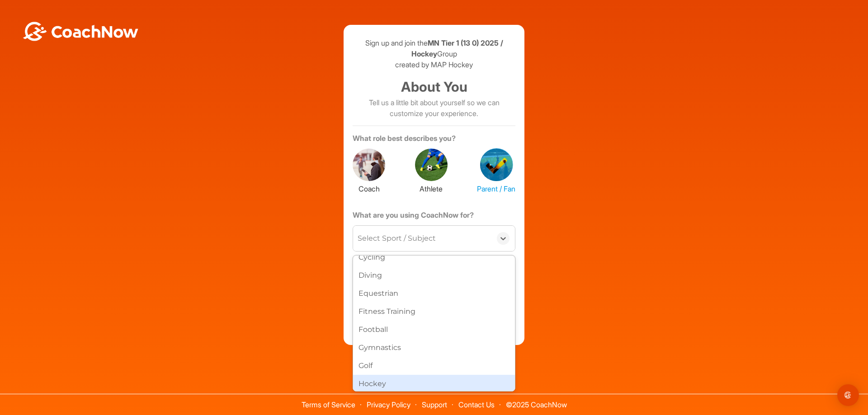  Describe the element at coordinates (328, 405) in the screenshot. I see `a: Terms of Service` at that location.